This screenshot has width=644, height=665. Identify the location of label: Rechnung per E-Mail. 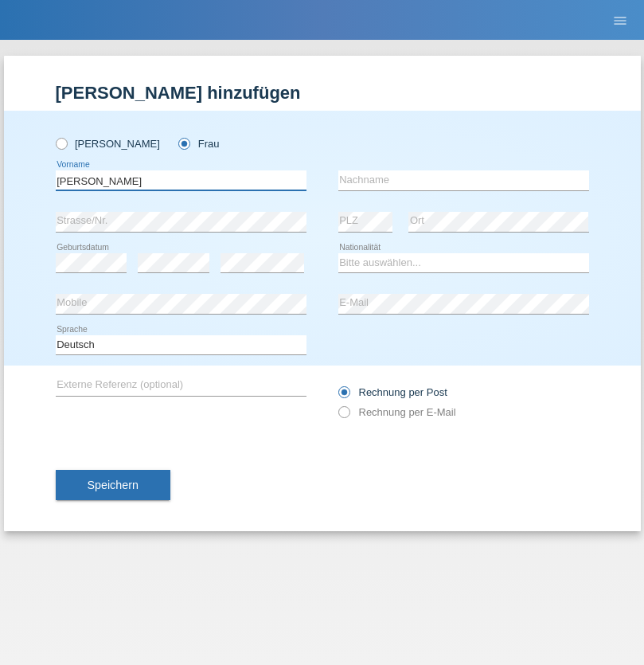
(397, 412).